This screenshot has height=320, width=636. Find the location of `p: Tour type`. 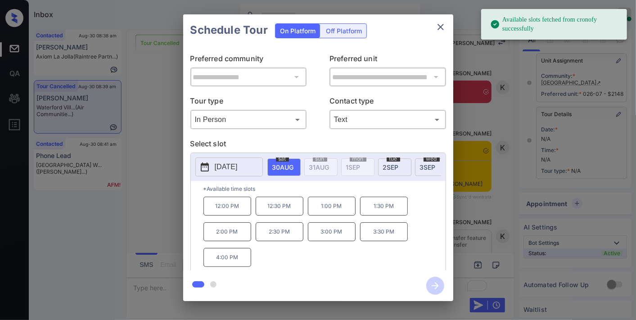

p: Tour type is located at coordinates (248, 103).